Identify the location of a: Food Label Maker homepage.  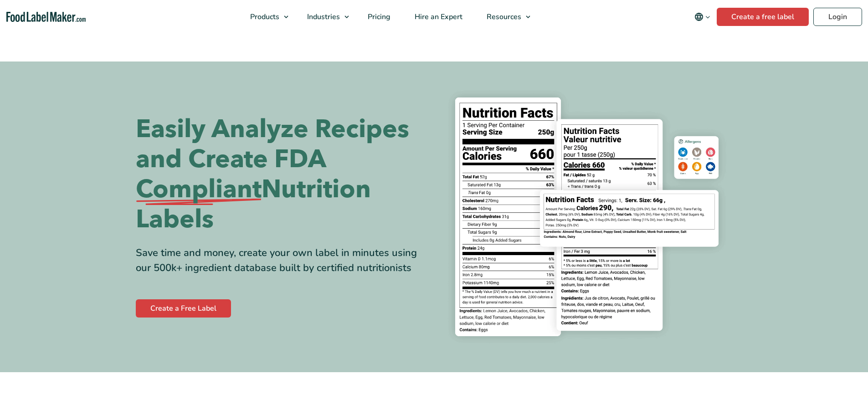
(46, 17).